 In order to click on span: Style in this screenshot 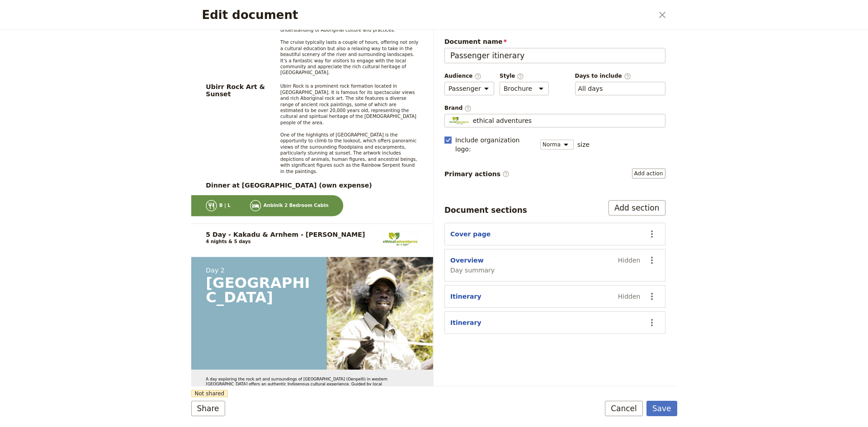, I will do `click(524, 76)`.